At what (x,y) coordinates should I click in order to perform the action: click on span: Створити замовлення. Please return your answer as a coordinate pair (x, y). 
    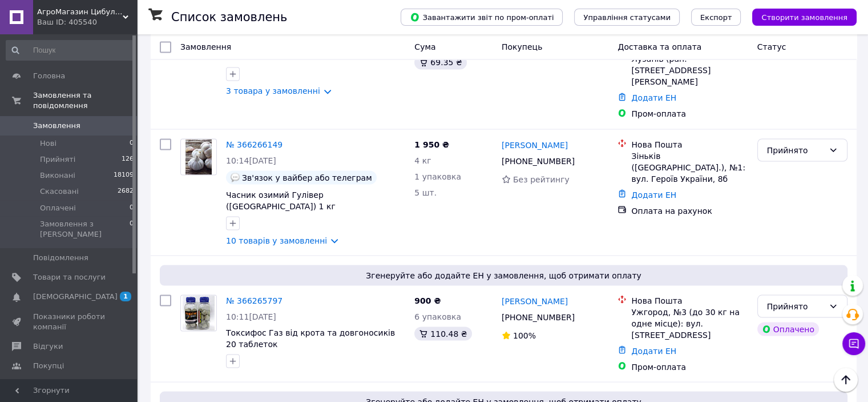
    Looking at the image, I should click on (804, 17).